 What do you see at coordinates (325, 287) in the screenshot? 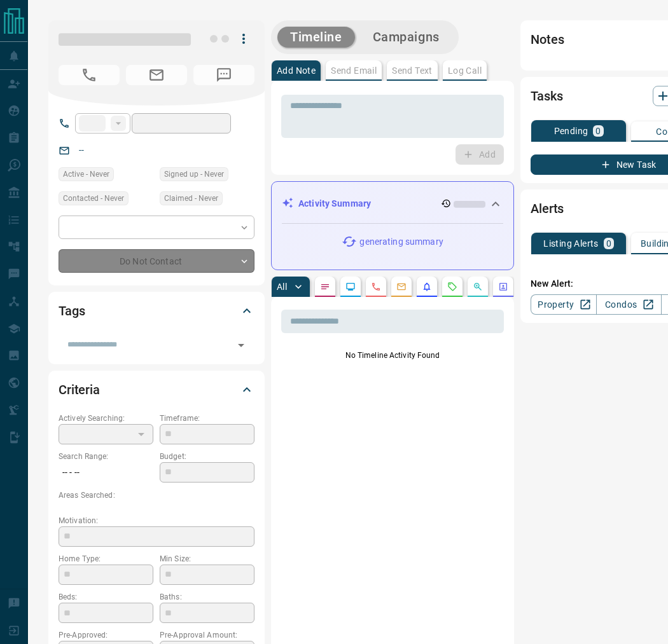
I see `svg: Notes` at bounding box center [325, 287].